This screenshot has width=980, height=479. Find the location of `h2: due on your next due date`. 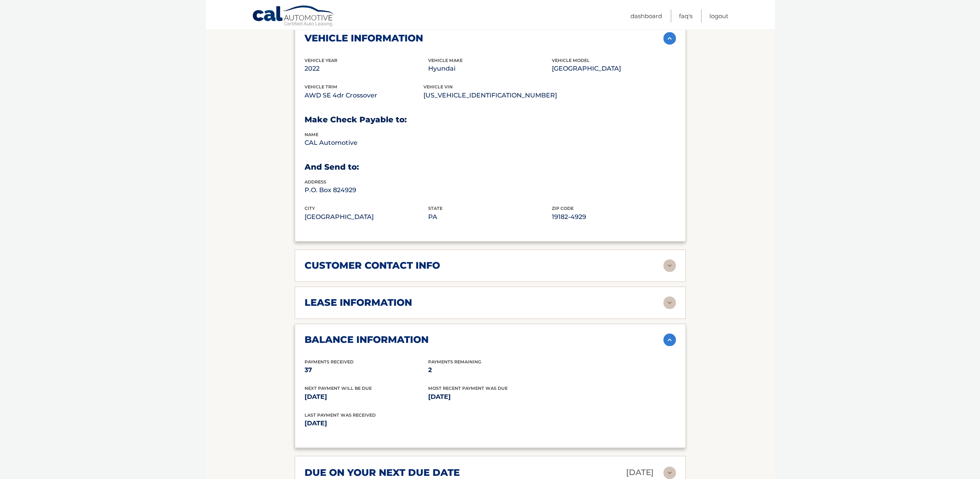

h2: due on your next due date is located at coordinates (382, 473).